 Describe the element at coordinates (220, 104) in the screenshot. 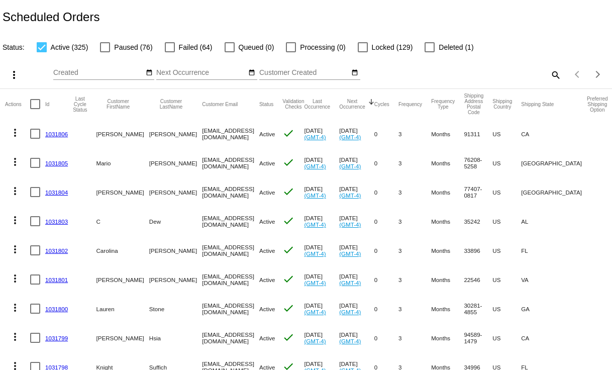

I see `button: Change sorting for CustomerEmail` at that location.